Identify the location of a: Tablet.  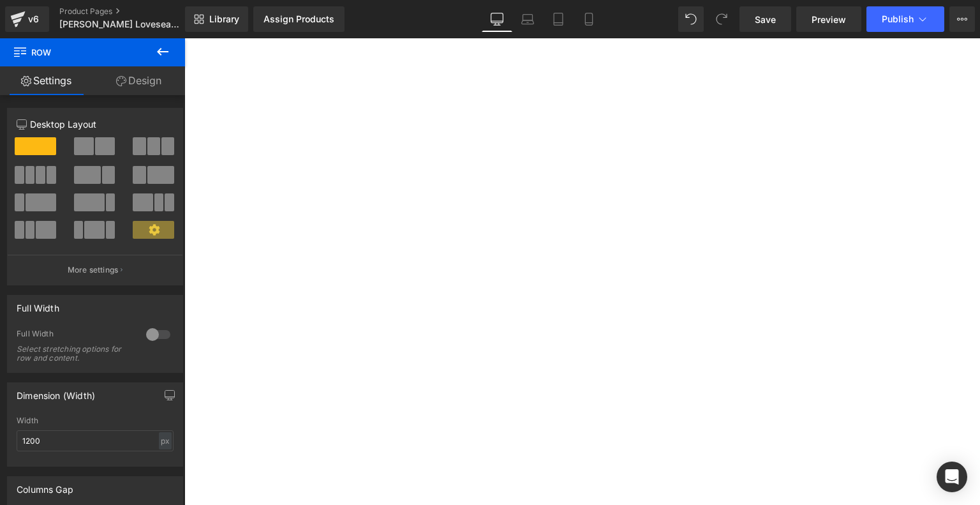
(558, 19).